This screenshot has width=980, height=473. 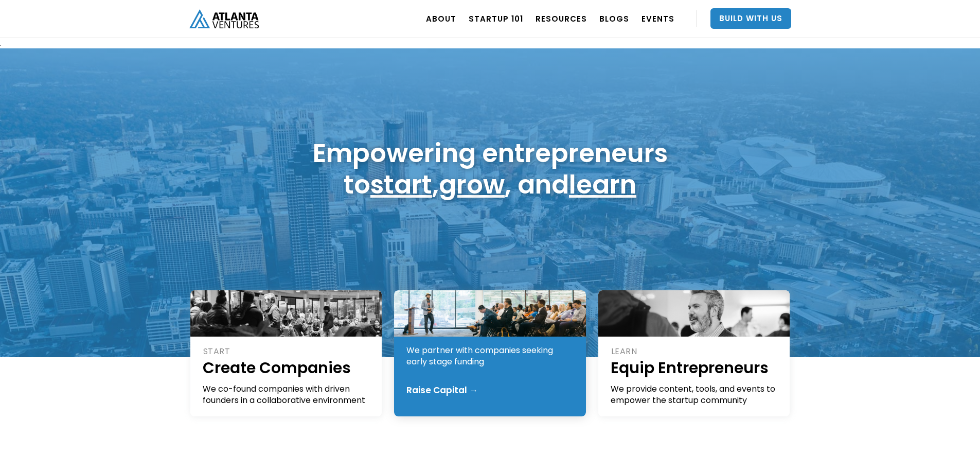 I want to click on h1: Equip Entrepreneurs, so click(x=695, y=367).